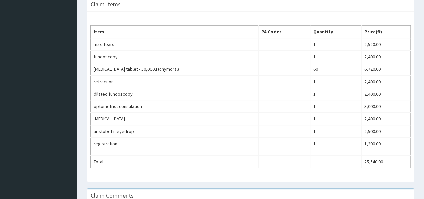  I want to click on td: 2,520.00, so click(386, 44).